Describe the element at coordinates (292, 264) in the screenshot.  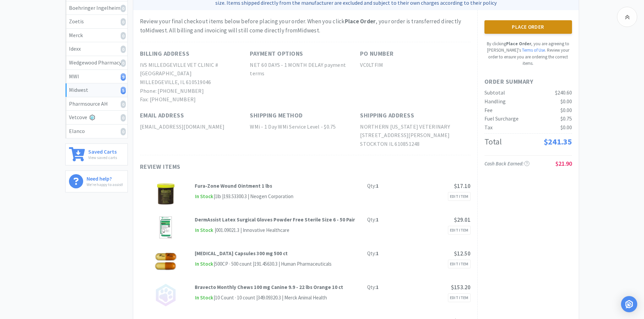
I see `div: | 191.45630.3 | Human Pharmaceuticals` at that location.